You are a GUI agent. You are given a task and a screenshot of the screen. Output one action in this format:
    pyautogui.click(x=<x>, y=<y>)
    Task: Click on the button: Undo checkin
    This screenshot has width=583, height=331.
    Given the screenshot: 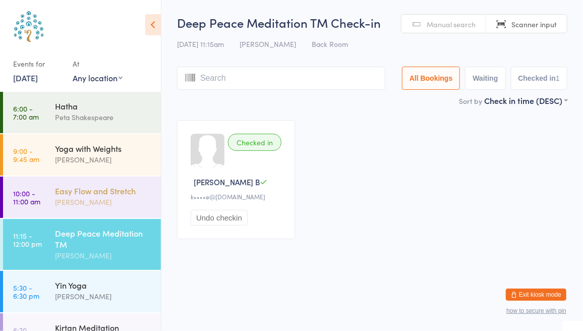 What is the action you would take?
    pyautogui.click(x=219, y=217)
    